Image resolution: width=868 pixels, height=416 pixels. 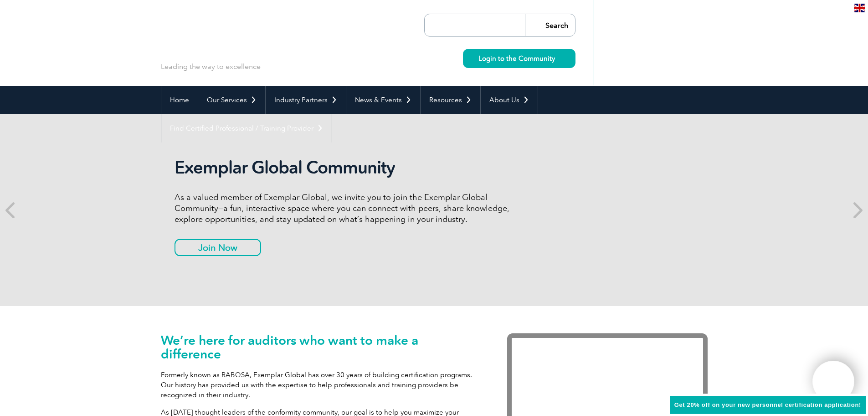 I want to click on h2: Exemplar Global Community, so click(x=345, y=167).